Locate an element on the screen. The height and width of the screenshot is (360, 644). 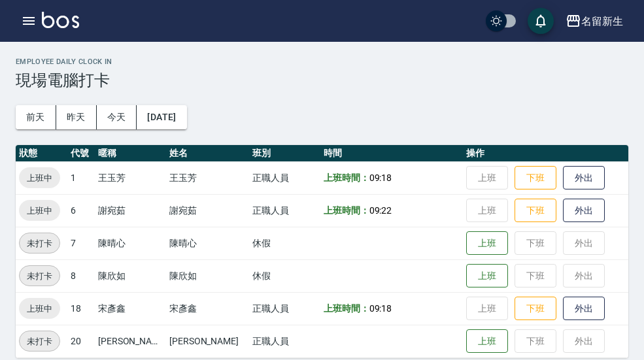
td: 1 is located at coordinates (80, 178).